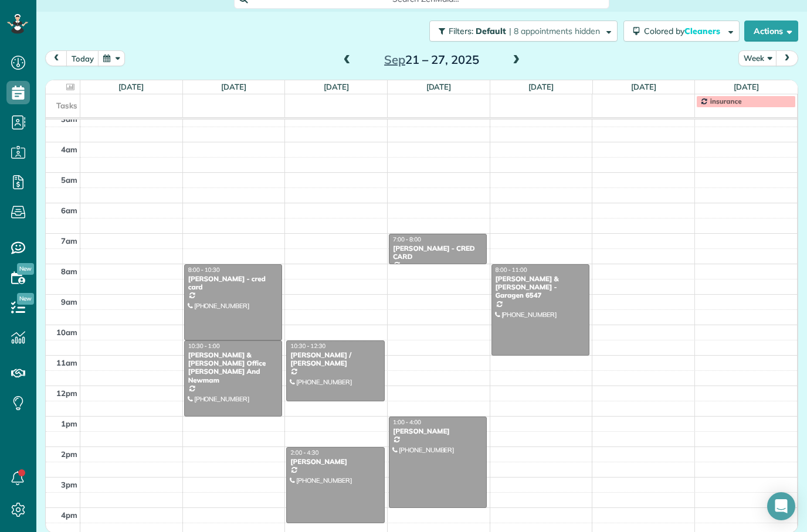 This screenshot has width=807, height=532. I want to click on span: Colored by, so click(684, 32).